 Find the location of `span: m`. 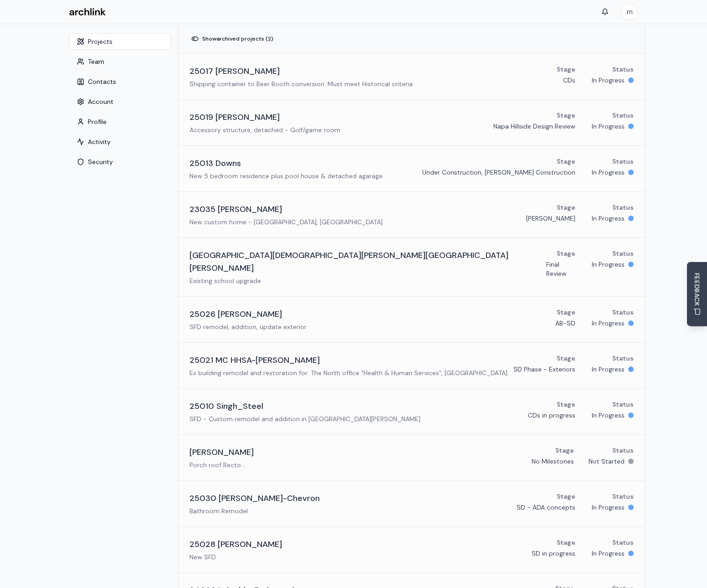

span: m is located at coordinates (629, 12).